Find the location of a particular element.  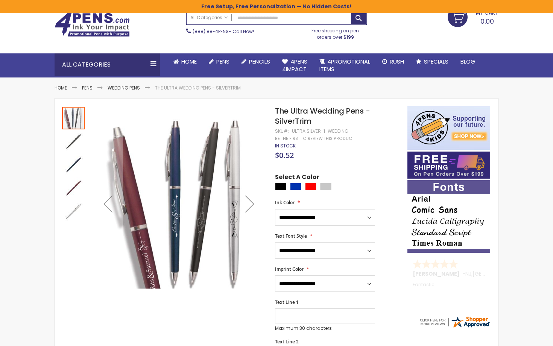

div: Blue is located at coordinates (296, 187).